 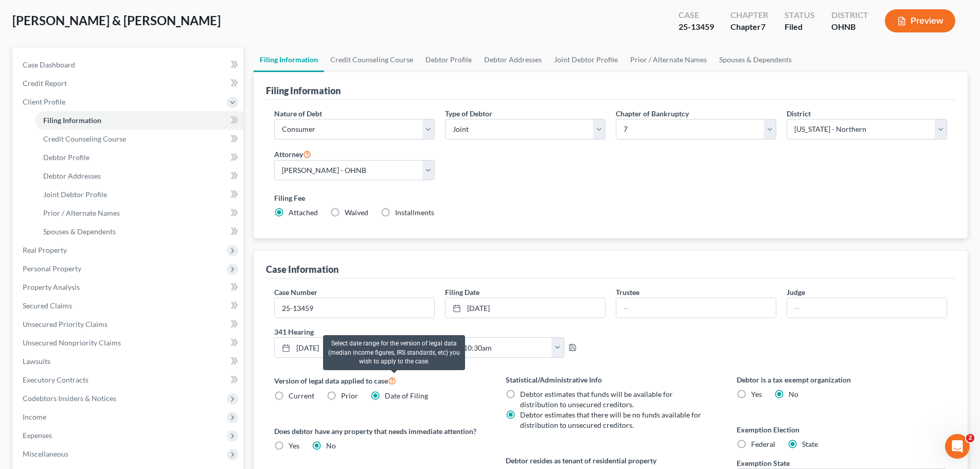 What do you see at coordinates (842, 380) in the screenshot?
I see `label: Debtor is a tax exempt organization` at bounding box center [842, 380].